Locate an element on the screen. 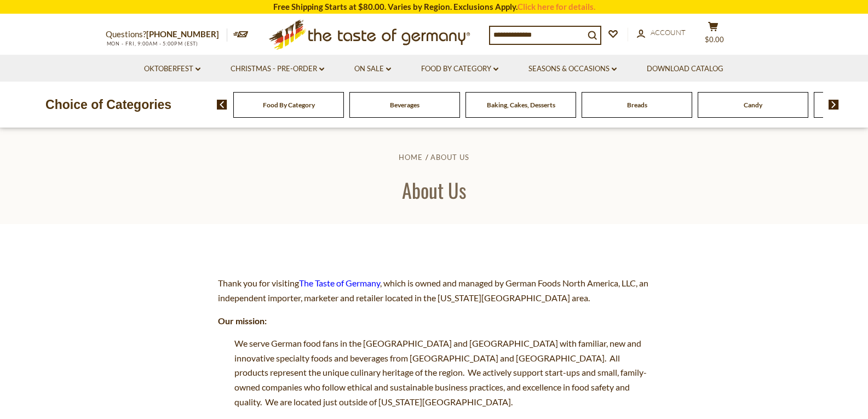 The width and height of the screenshot is (868, 419). span: Food By Category is located at coordinates (289, 104).